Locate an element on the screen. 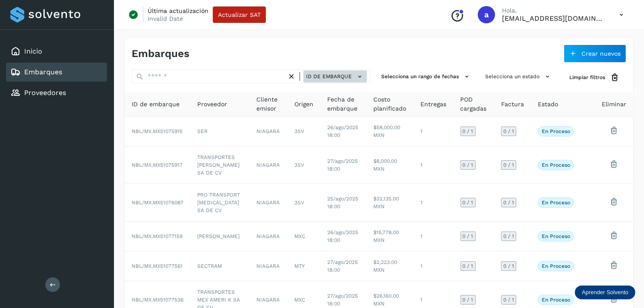  span: Factura is located at coordinates (513, 104).